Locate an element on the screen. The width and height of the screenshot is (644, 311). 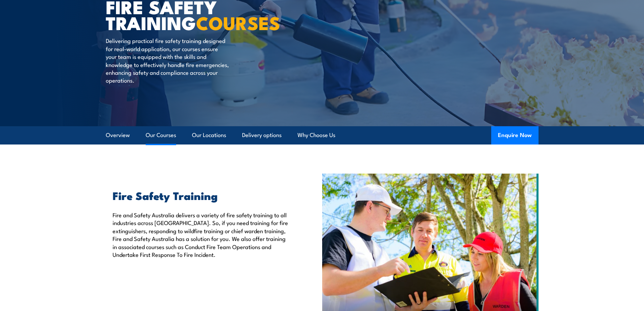
p: Delivering practical fire safety training designed for real-world application, our courses ensure... is located at coordinates (167, 60).